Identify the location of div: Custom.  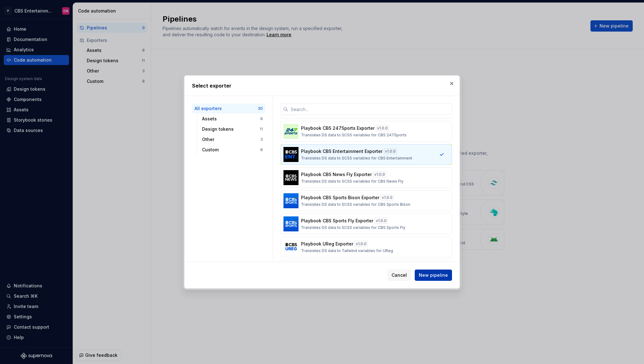
(231, 150).